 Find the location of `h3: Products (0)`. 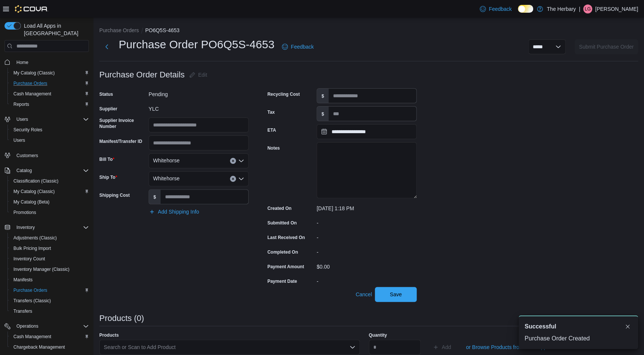

h3: Products (0) is located at coordinates (122, 317).